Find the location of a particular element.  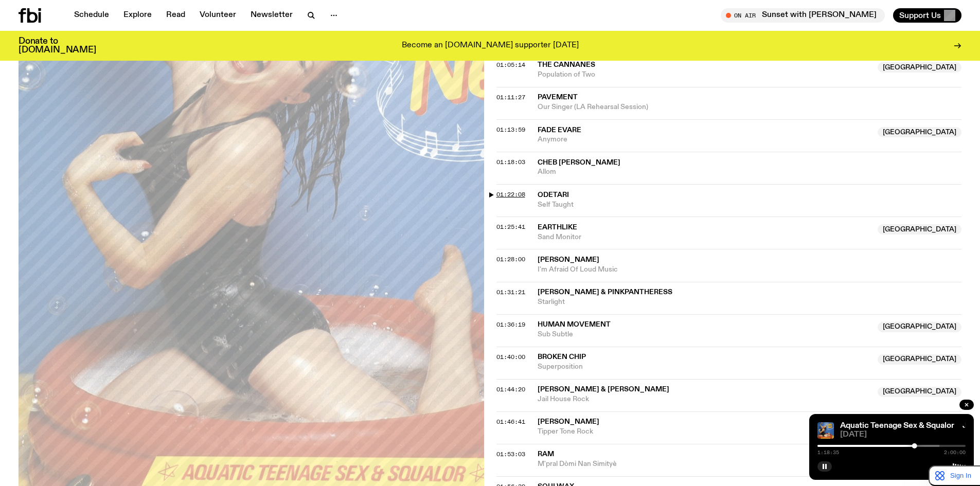

span: 01:05:14 is located at coordinates (511, 65).